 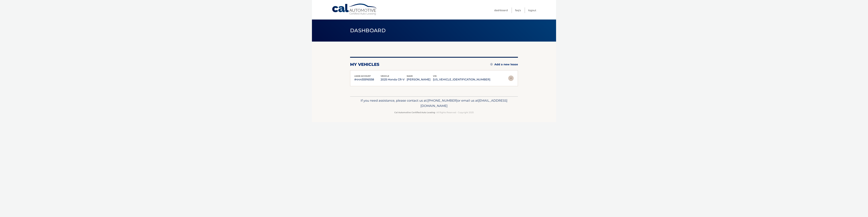 I want to click on img: add.svg, so click(x=491, y=64).